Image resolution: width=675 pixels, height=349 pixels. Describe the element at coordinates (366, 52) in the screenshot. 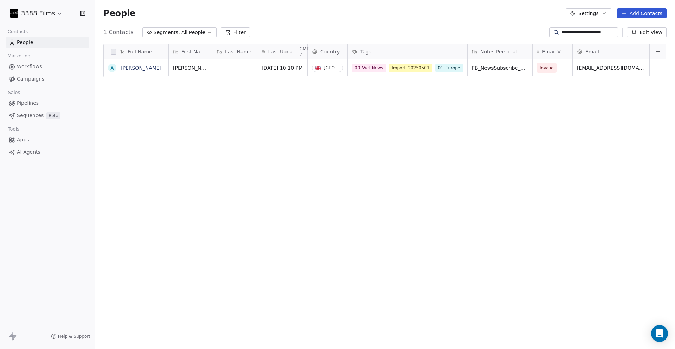

I see `span: Tags` at that location.